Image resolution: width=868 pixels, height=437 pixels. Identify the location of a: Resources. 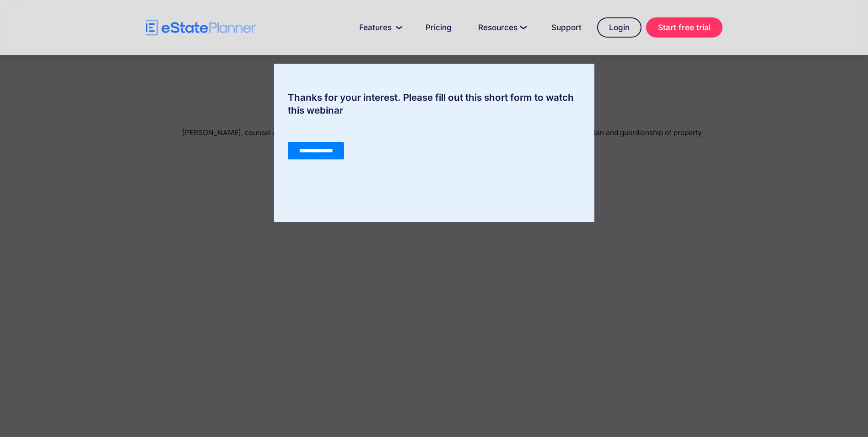
(502, 27).